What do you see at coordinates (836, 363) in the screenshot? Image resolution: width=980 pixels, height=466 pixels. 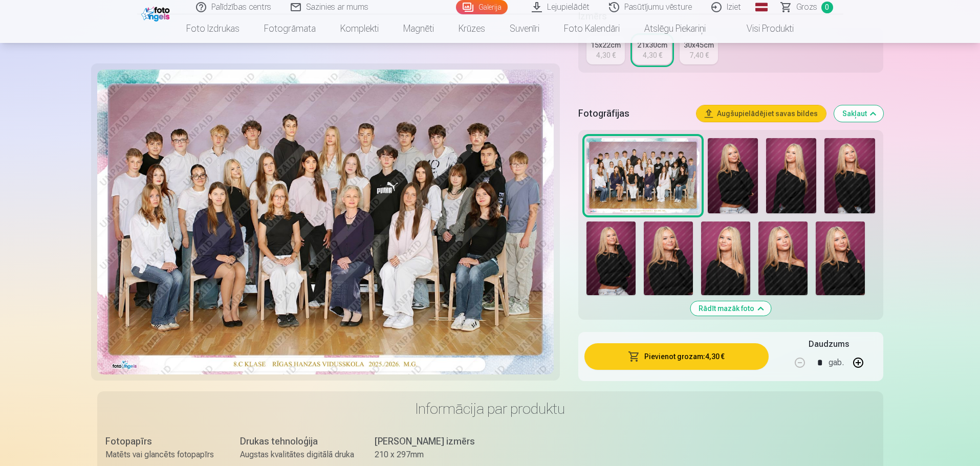 I see `div: gab.` at bounding box center [836, 363].